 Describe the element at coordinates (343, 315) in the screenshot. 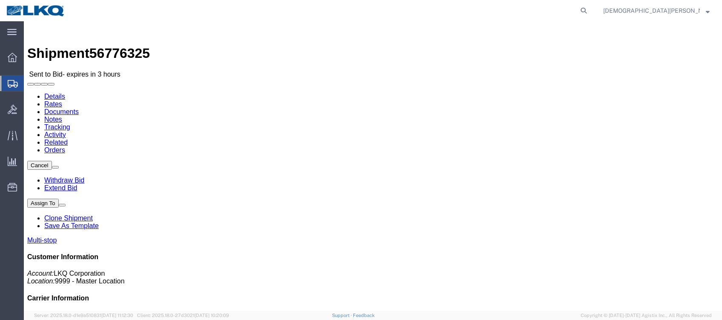

I see `a: Support` at that location.